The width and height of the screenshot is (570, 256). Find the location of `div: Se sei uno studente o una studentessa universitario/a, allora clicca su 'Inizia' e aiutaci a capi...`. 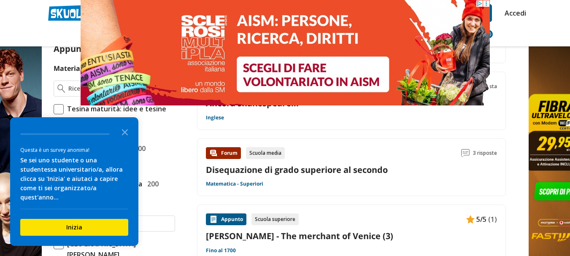

div: Se sei uno studente o una studentessa universitario/a, allora clicca su 'Inizia' e aiutaci a capi... is located at coordinates (74, 179).